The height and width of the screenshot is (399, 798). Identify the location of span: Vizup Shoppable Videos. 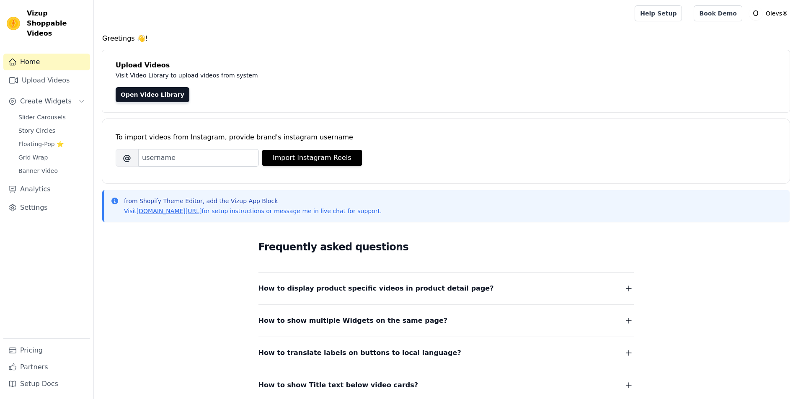
(57, 23).